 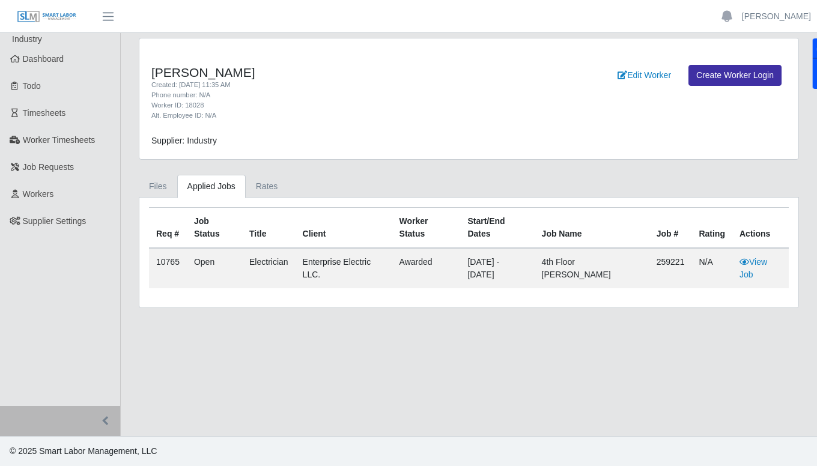 What do you see at coordinates (344, 228) in the screenshot?
I see `th: Client` at bounding box center [344, 228].